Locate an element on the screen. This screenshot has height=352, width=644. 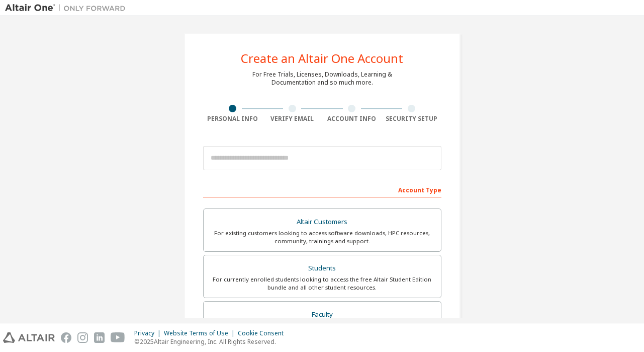
div: Privacy is located at coordinates (149, 333).